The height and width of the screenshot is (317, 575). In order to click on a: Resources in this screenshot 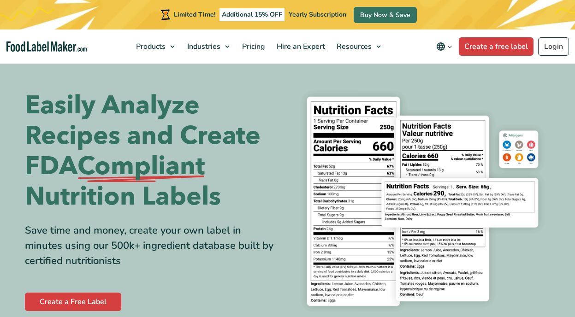, I will do `click(358, 47)`.